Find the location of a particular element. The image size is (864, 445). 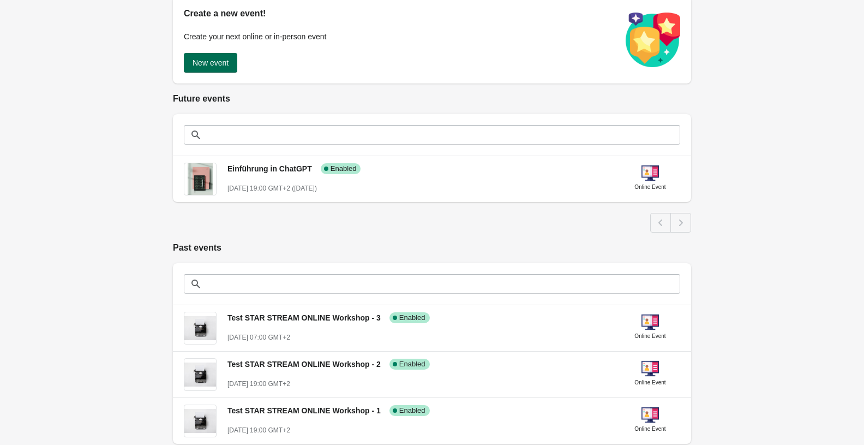

h2: Past events is located at coordinates (432, 248).